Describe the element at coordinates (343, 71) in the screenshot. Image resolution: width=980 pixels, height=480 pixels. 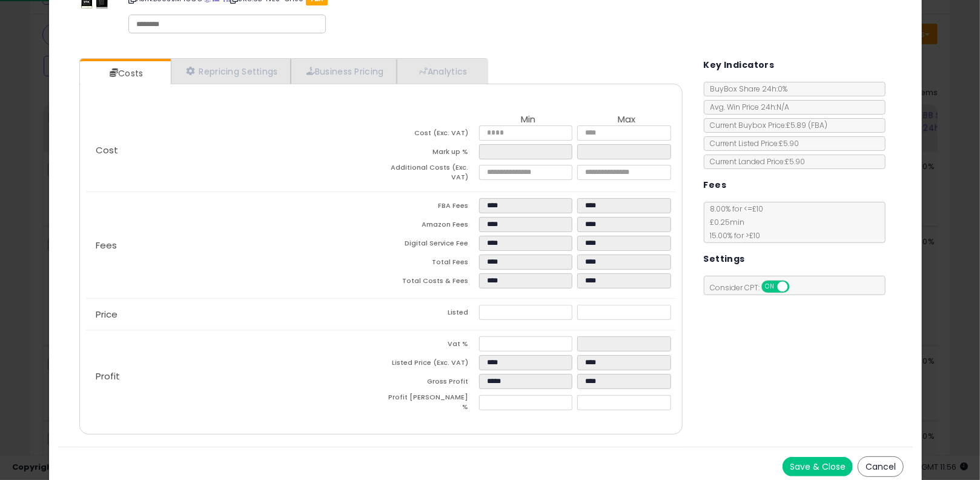
I see `a: Business Pricing` at that location.